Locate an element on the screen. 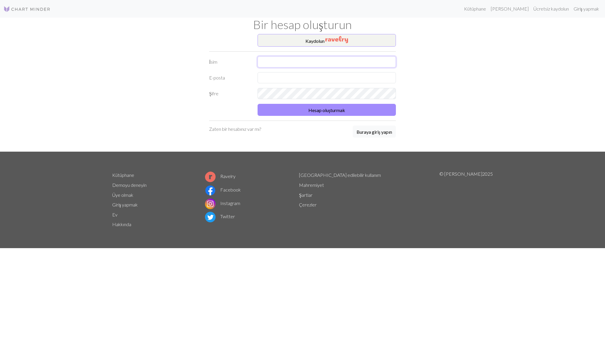 The image size is (605, 364). a: Demoyu deneyin is located at coordinates (129, 185).